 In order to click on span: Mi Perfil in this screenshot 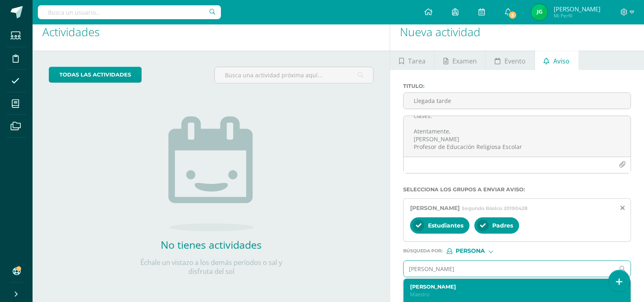, I will do `click(576, 15)`.